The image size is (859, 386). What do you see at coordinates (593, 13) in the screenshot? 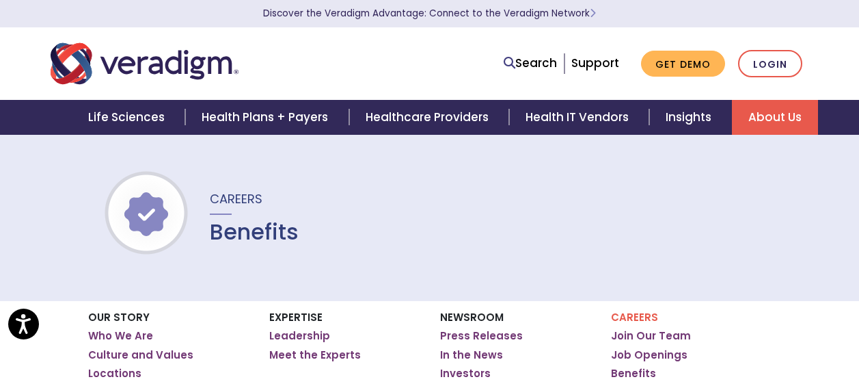
I see `span: Learn More` at bounding box center [593, 13].